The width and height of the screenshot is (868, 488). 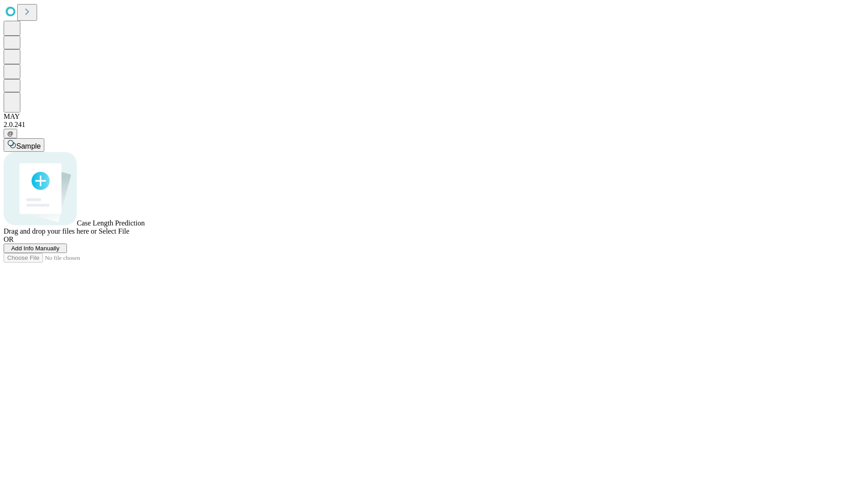 What do you see at coordinates (50, 231) in the screenshot?
I see `span: Drag and drop your files here or` at bounding box center [50, 231].